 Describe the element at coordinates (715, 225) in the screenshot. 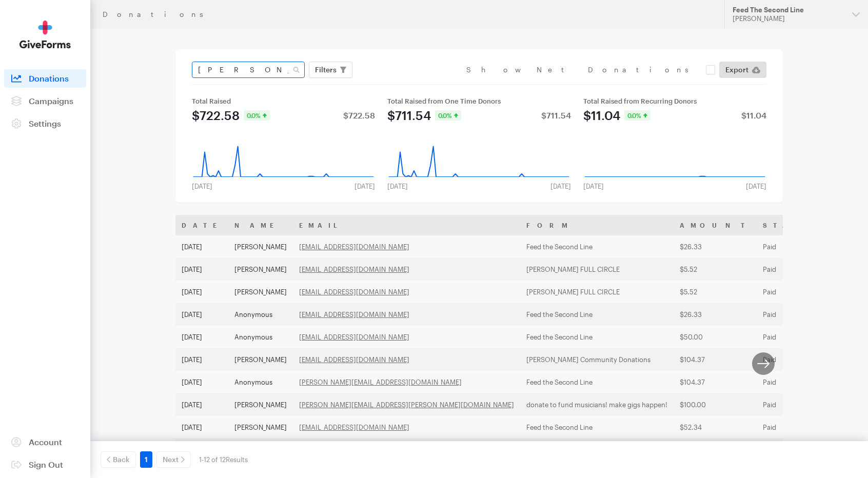

I see `th: Amount` at that location.